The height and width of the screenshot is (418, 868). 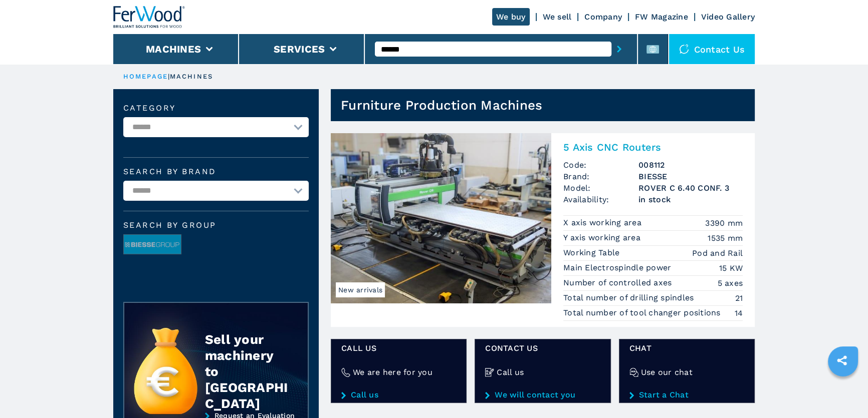 I want to click on h1: Furniture Production Machines, so click(x=441, y=105).